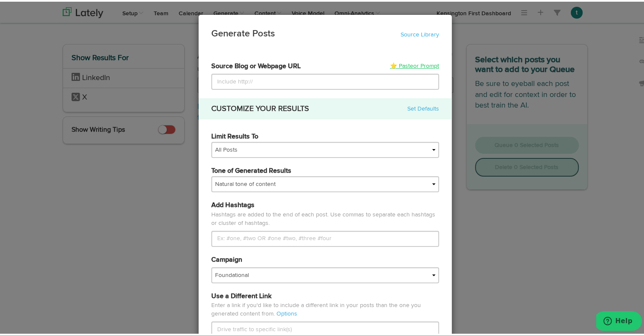  What do you see at coordinates (226, 258) in the screenshot?
I see `label: Campaign` at bounding box center [226, 258].